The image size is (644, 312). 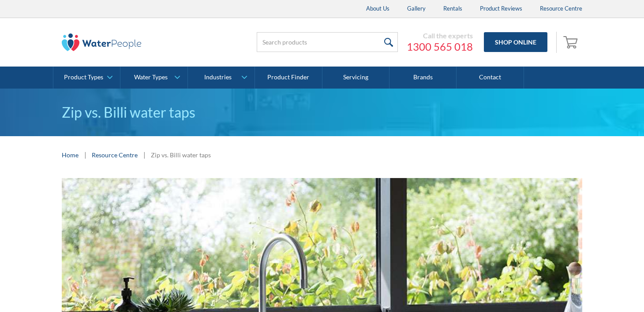 What do you see at coordinates (423, 78) in the screenshot?
I see `a: Brands` at bounding box center [423, 78].